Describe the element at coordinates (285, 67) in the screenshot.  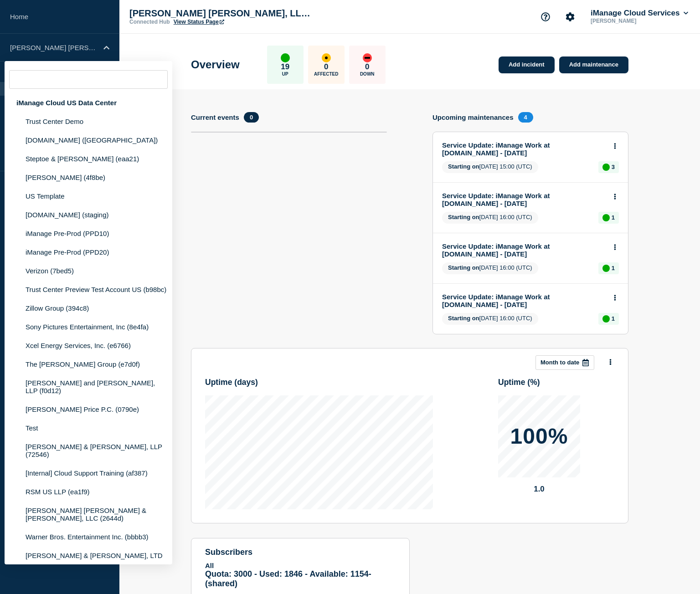
I see `p: 19` at that location.